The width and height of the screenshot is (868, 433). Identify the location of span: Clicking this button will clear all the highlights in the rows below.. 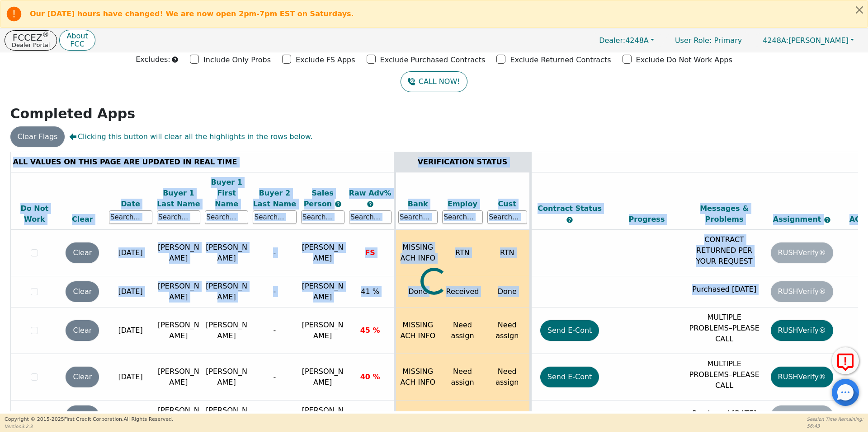
(191, 137).